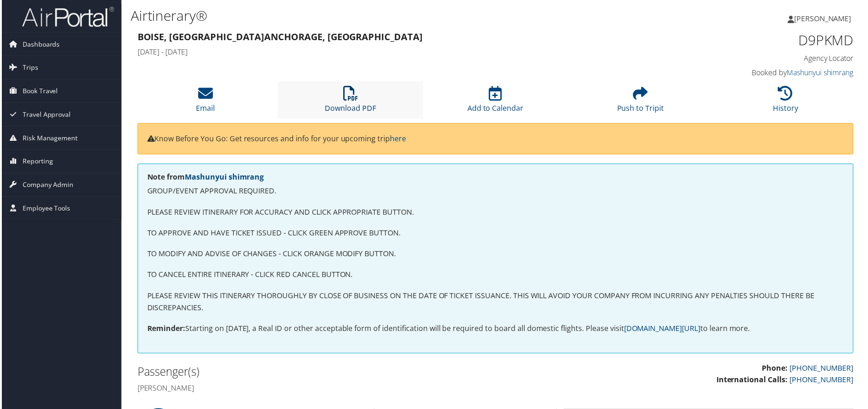 The width and height of the screenshot is (868, 409). What do you see at coordinates (46, 186) in the screenshot?
I see `span: Company Admin` at bounding box center [46, 186].